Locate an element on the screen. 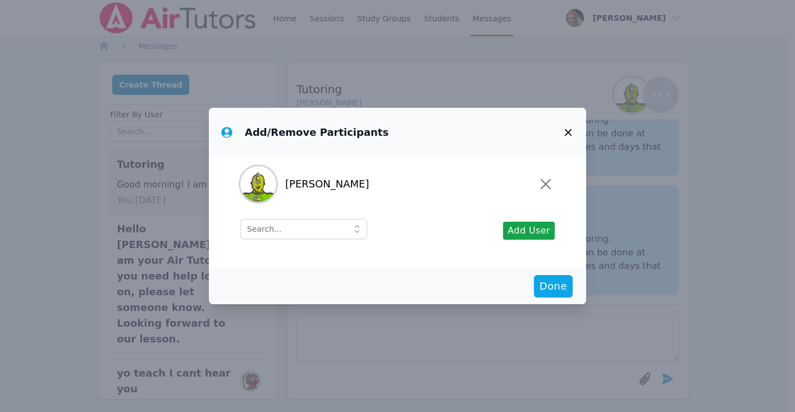  h3: Add/Remove Participants is located at coordinates (317, 133).